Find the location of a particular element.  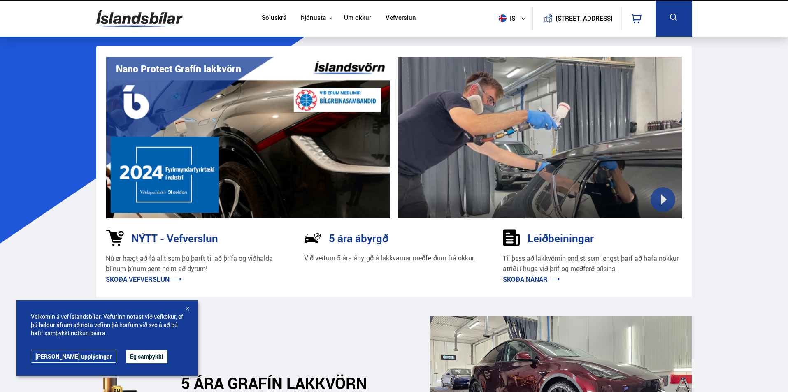

span: is is located at coordinates (506, 18).